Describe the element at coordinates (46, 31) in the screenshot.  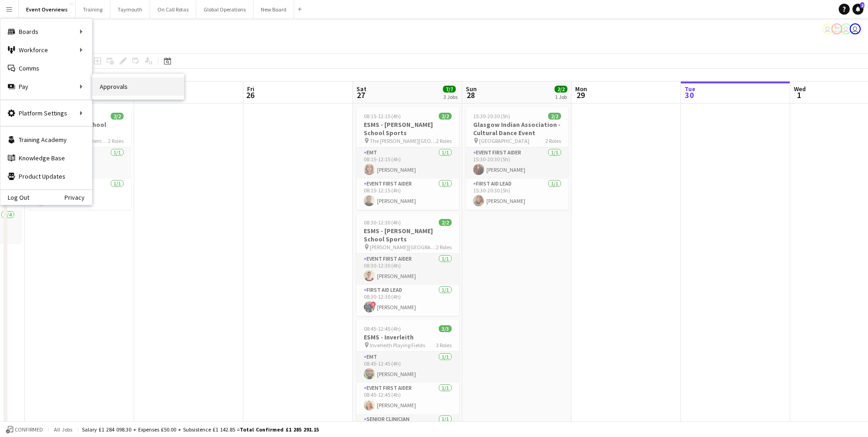
I see `div: Boards` at that location.